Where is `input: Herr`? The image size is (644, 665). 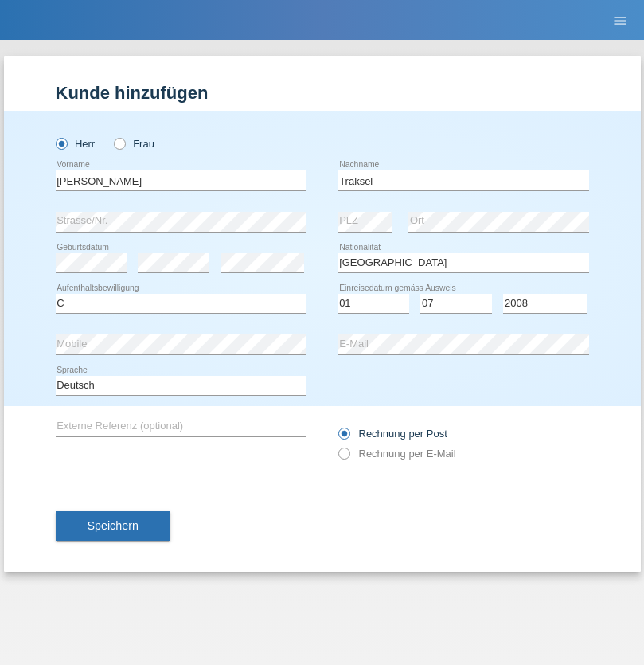
input: Herr is located at coordinates (60, 142).